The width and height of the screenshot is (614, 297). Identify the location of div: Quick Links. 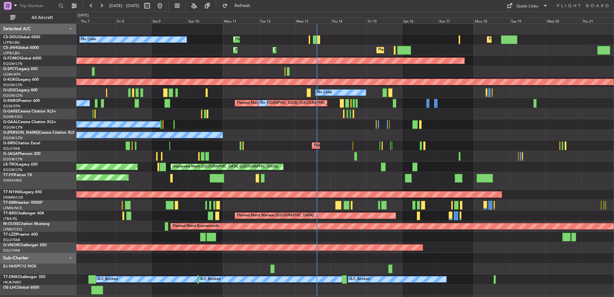
(527, 6).